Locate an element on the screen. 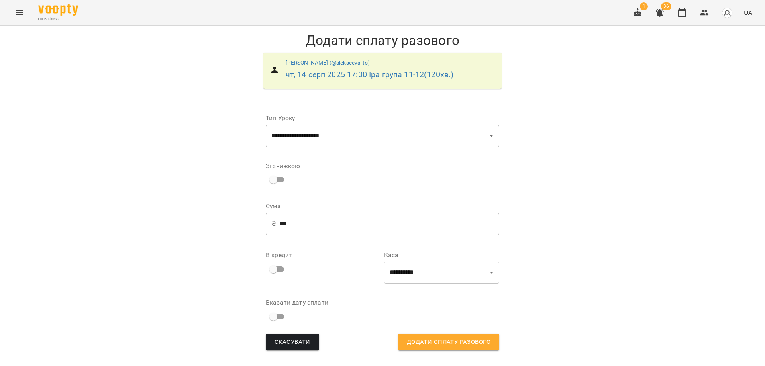  span: For Business is located at coordinates (58, 19).